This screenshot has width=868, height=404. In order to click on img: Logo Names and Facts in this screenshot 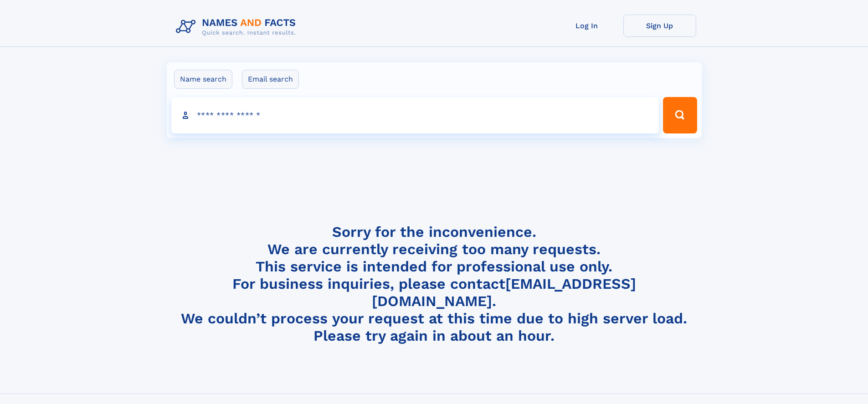, I will do `click(238, 27)`.